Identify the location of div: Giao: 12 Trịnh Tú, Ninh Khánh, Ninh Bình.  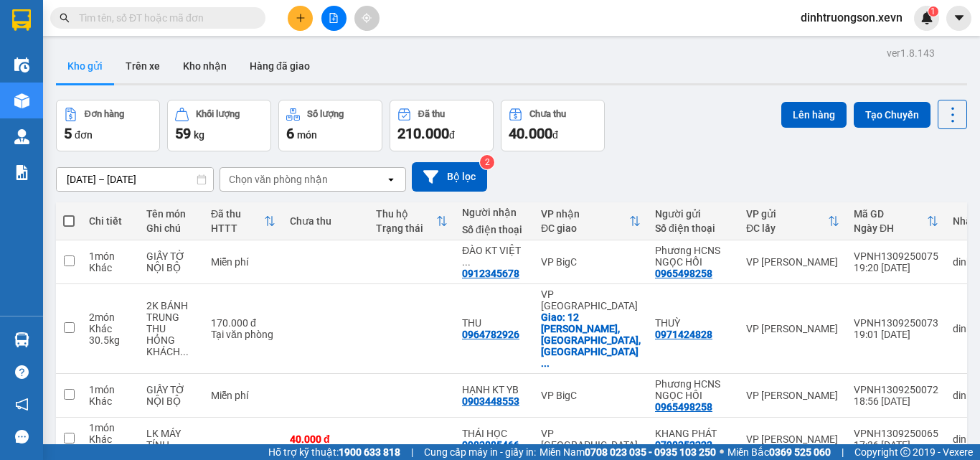
(590, 340).